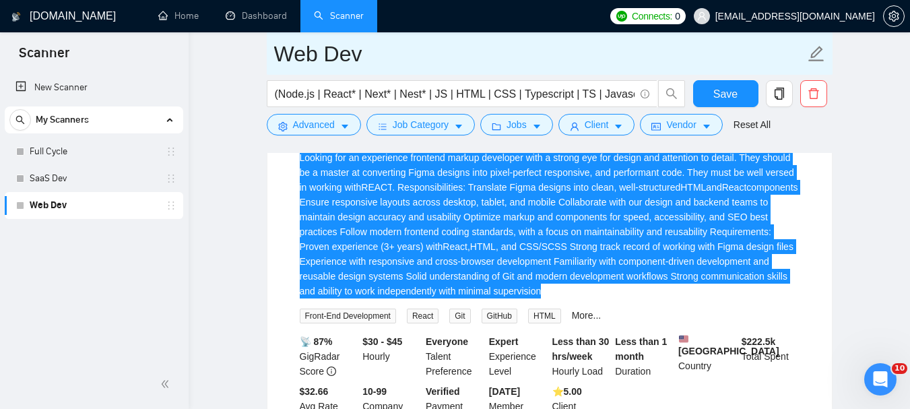  What do you see at coordinates (894, 16) in the screenshot?
I see `a: setting` at bounding box center [894, 16].